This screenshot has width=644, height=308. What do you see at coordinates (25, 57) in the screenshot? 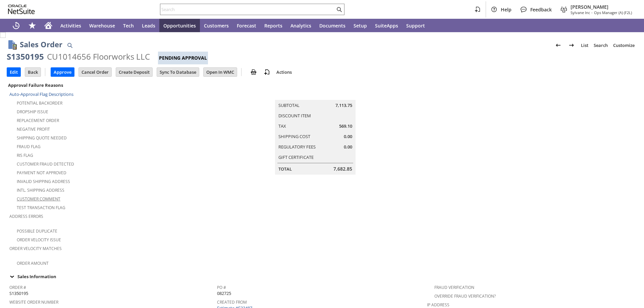
I see `div: S1350195` at bounding box center [25, 57].